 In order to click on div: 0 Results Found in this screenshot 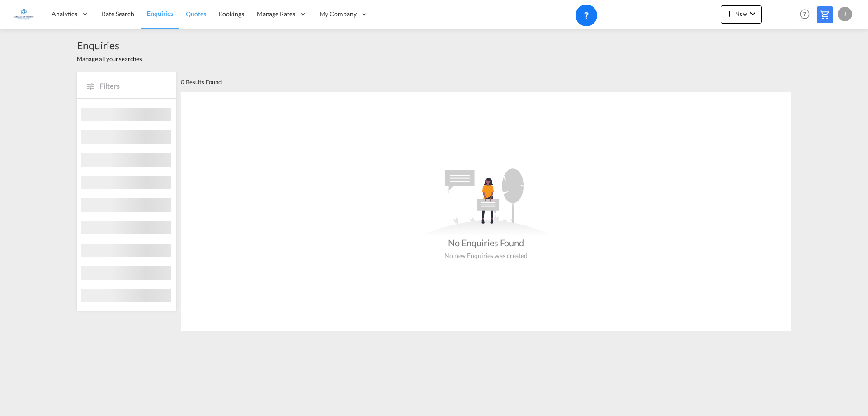, I will do `click(201, 82)`.